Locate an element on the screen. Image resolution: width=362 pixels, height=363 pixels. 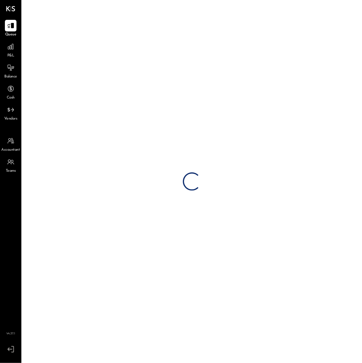
a: Cash is located at coordinates (11, 92).